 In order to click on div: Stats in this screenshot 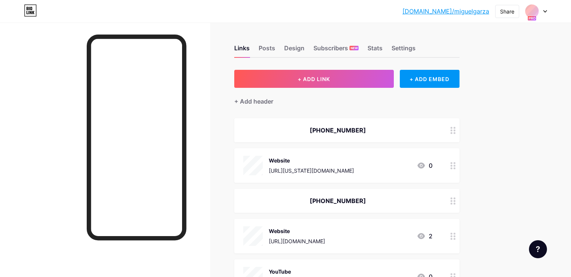, I will do `click(375, 50)`.